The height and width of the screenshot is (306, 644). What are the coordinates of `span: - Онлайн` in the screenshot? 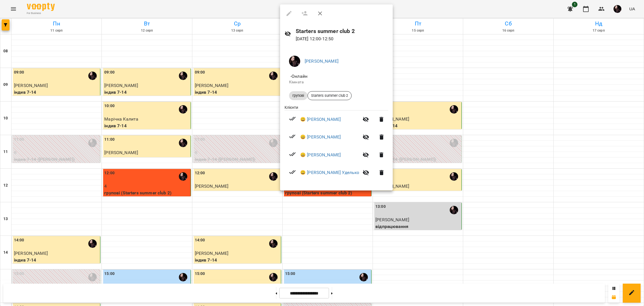 It's located at (299, 76).